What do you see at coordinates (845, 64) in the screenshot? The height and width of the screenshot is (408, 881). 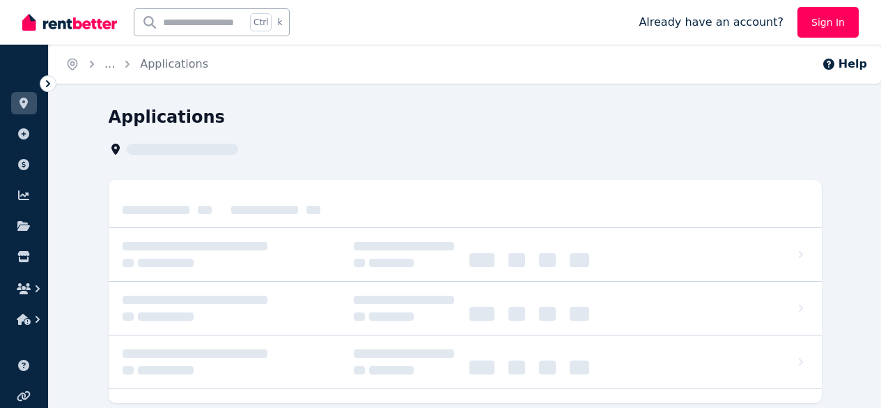 I see `button: Help` at bounding box center [845, 64].